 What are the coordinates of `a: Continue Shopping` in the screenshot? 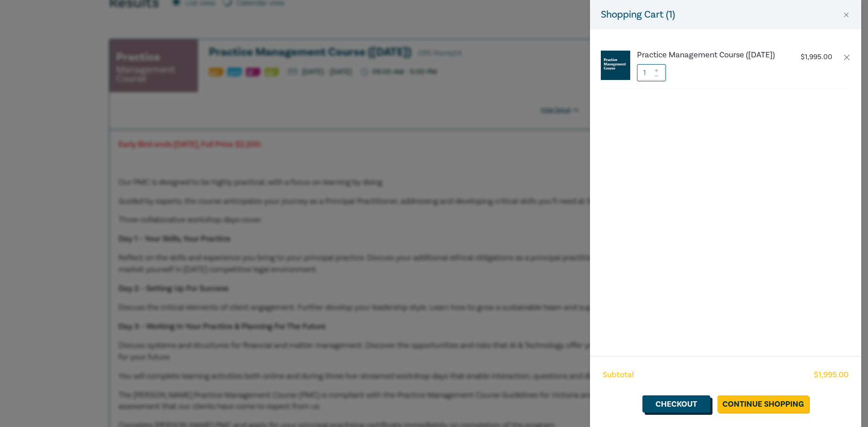 It's located at (763, 404).